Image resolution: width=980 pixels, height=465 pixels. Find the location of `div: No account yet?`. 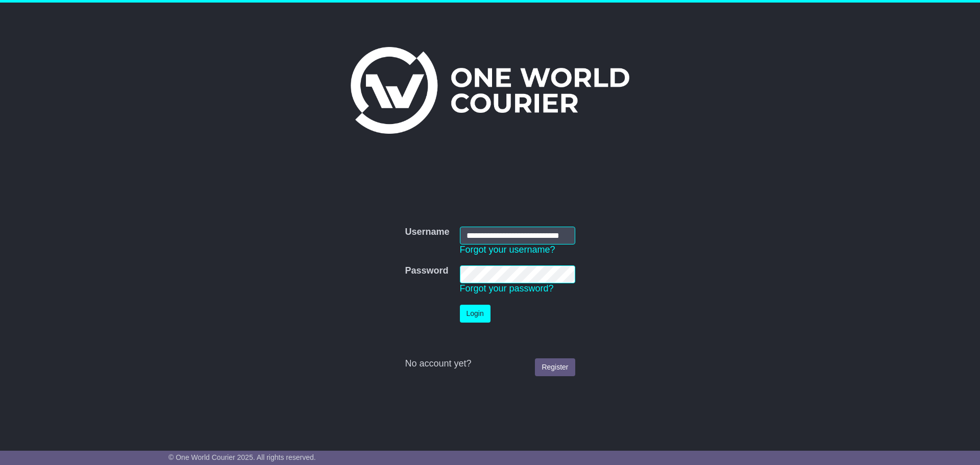

div: No account yet? is located at coordinates (489, 364).